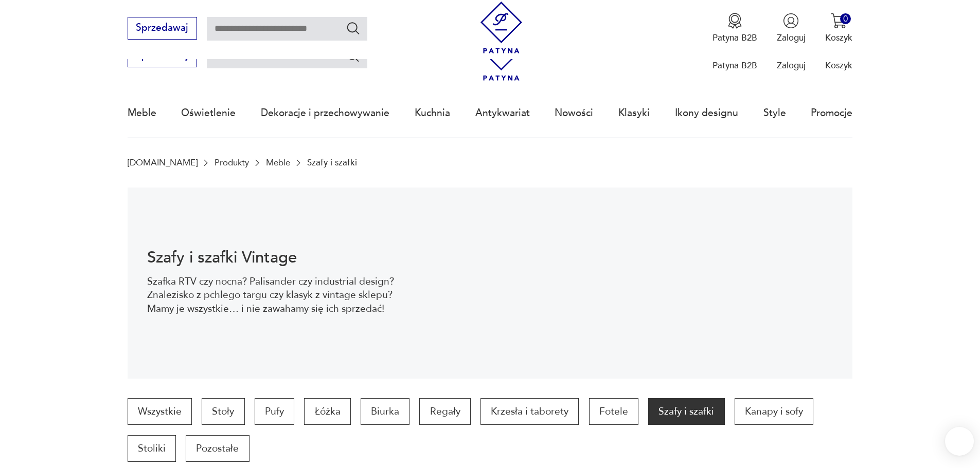 This screenshot has height=468, width=980. Describe the element at coordinates (385, 412) in the screenshot. I see `p: Biurka` at that location.